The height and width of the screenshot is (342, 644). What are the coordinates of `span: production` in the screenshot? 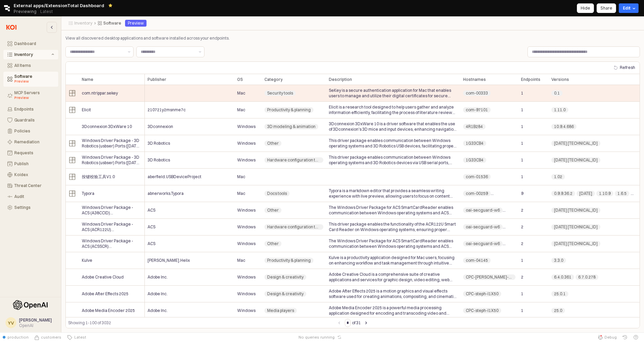 It's located at (18, 337).